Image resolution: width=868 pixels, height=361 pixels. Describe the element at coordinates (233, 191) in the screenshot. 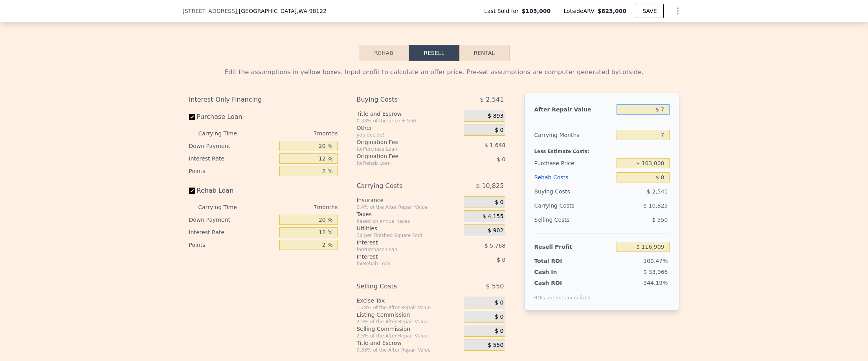

I see `label: Rehab Loan` at that location.